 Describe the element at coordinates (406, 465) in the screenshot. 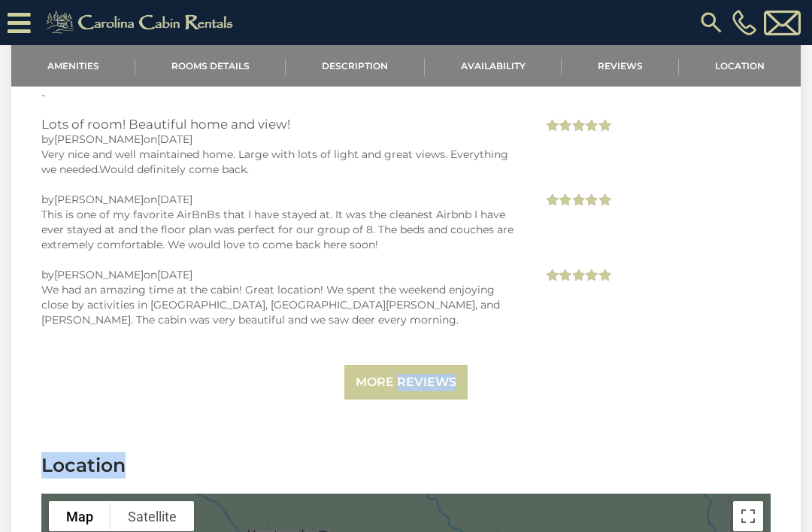

I see `h3: Location` at that location.